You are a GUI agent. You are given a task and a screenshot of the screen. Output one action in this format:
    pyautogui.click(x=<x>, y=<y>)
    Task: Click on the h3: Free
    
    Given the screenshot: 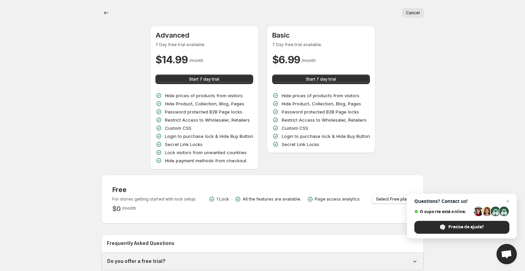 What is the action you would take?
    pyautogui.click(x=154, y=190)
    